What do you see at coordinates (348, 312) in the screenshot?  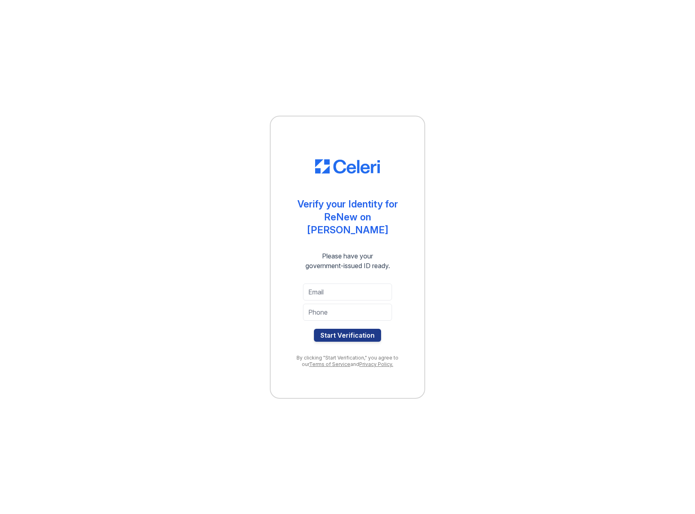 I see `input: Phone` at bounding box center [348, 312].